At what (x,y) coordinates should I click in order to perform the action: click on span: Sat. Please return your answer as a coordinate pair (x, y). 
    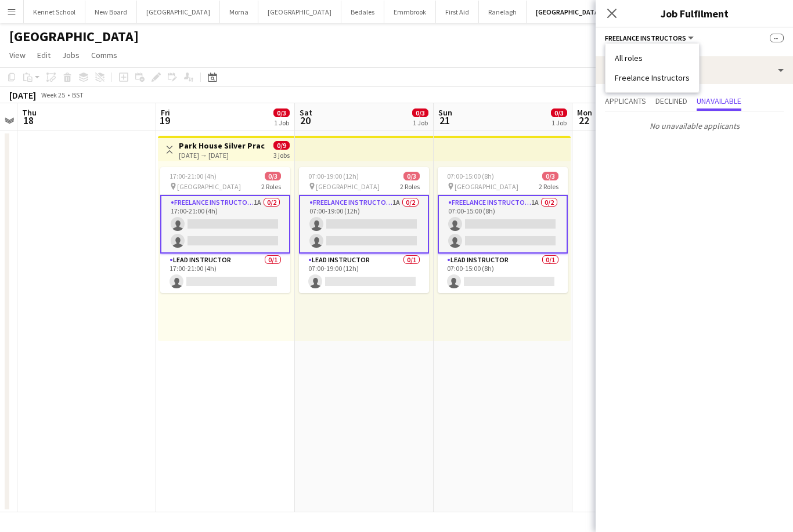
    Looking at the image, I should click on (306, 112).